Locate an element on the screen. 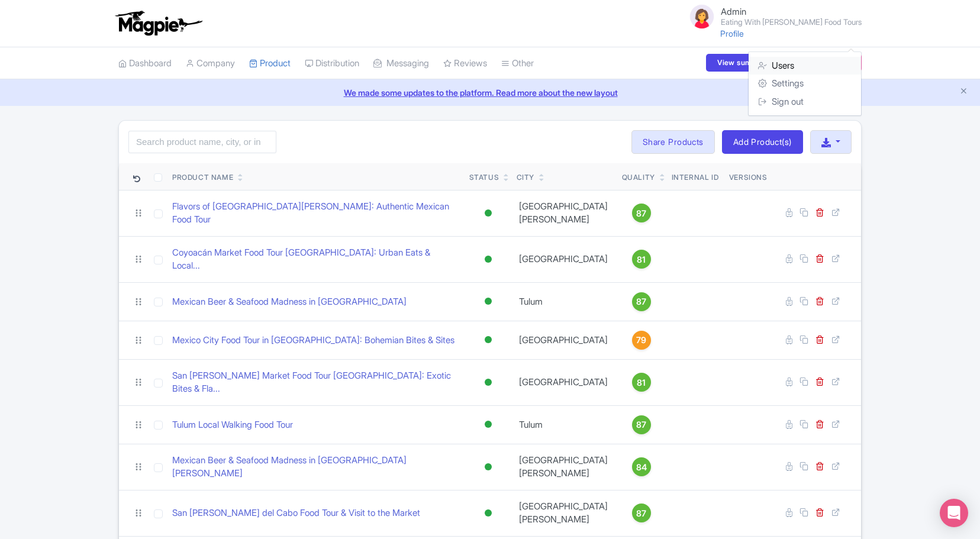 This screenshot has width=980, height=539. div: Status is located at coordinates (484, 178).